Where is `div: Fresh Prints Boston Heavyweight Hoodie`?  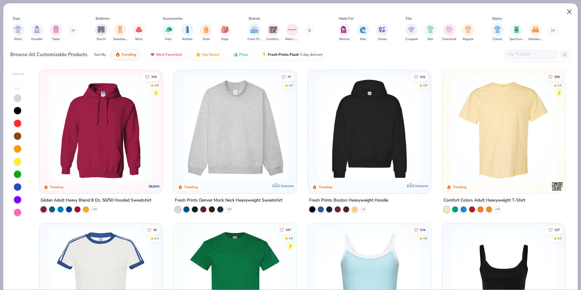
div: Fresh Prints Boston Heavyweight Hoodie is located at coordinates (349, 200).